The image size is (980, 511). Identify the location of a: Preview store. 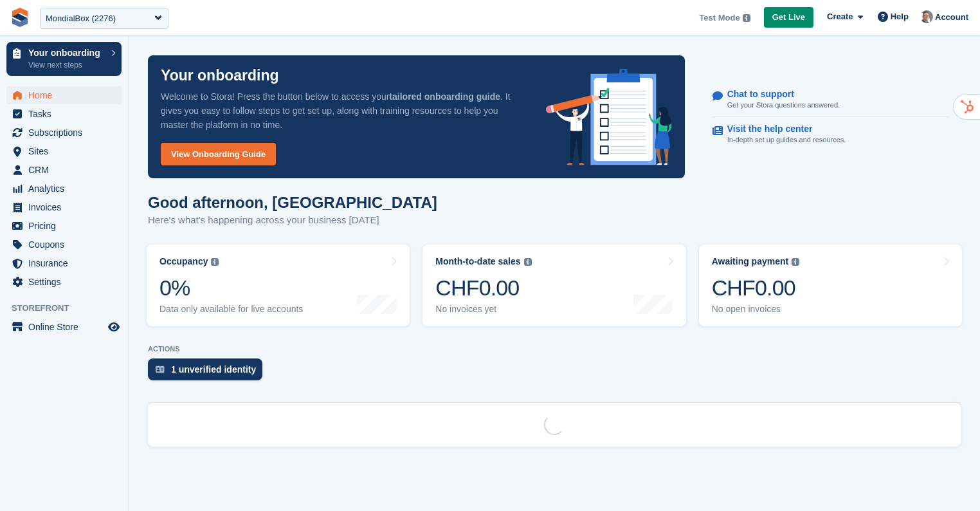
(114, 327).